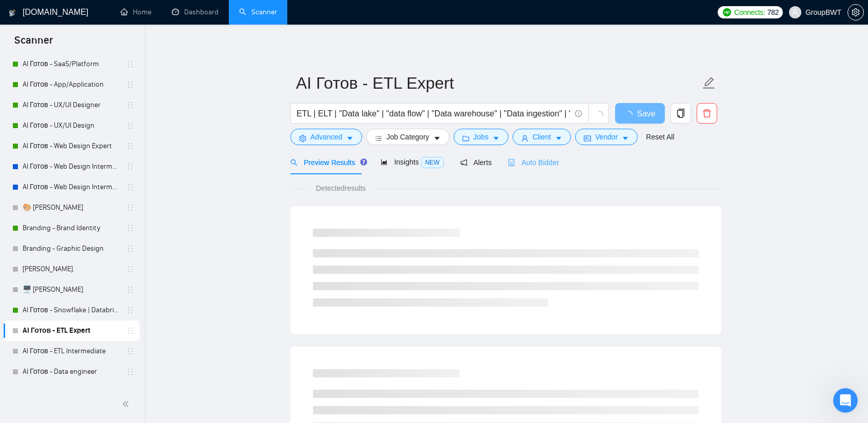 The image size is (868, 423). I want to click on button: delete, so click(707, 113).